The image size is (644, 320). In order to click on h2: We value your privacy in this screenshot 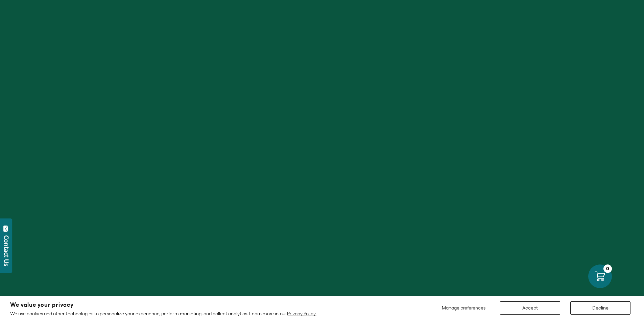, I will do `click(163, 305)`.